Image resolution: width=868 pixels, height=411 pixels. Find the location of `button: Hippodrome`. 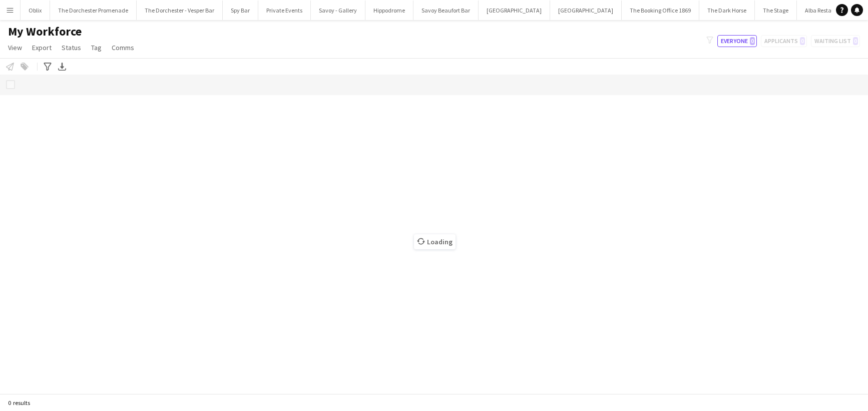

button: Hippodrome is located at coordinates (390, 10).